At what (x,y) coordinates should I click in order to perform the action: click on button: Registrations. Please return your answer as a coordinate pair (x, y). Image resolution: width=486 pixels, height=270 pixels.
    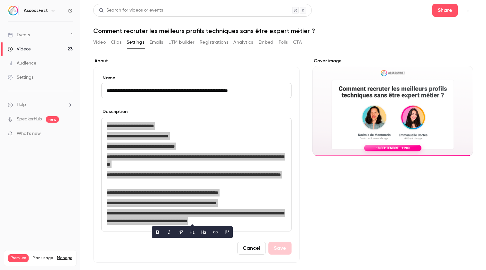
    Looking at the image, I should click on (214, 42).